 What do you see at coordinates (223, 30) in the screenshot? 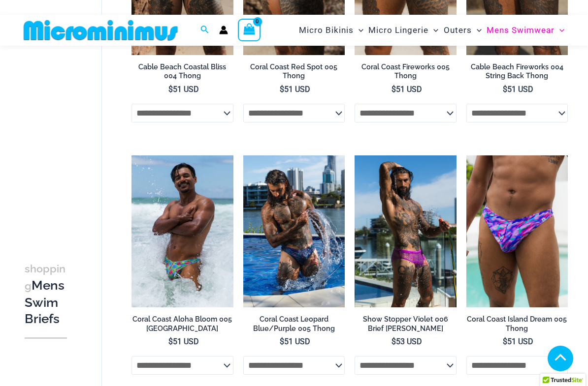
I see `a: Account icon link` at bounding box center [223, 30].